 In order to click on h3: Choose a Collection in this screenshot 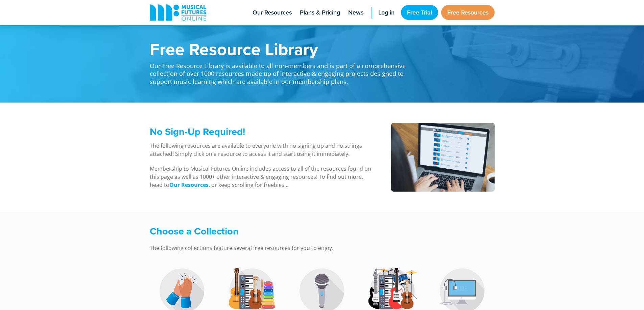, I will do `click(282, 231)`.